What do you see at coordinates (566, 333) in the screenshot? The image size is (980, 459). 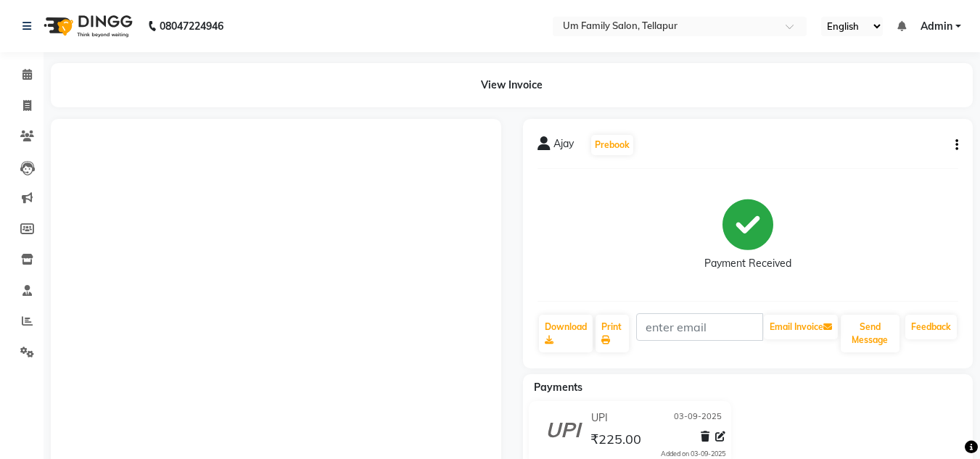 I see `a: Download` at bounding box center [566, 333].